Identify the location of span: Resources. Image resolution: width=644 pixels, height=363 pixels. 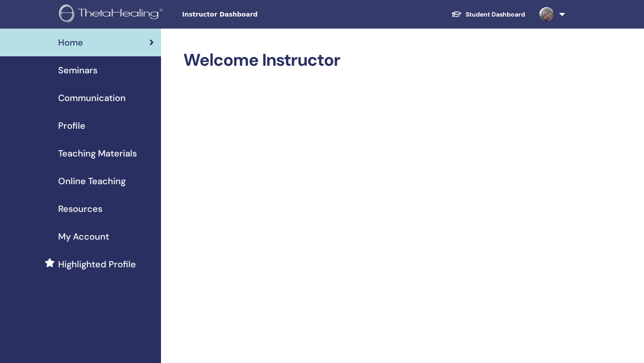
(80, 209).